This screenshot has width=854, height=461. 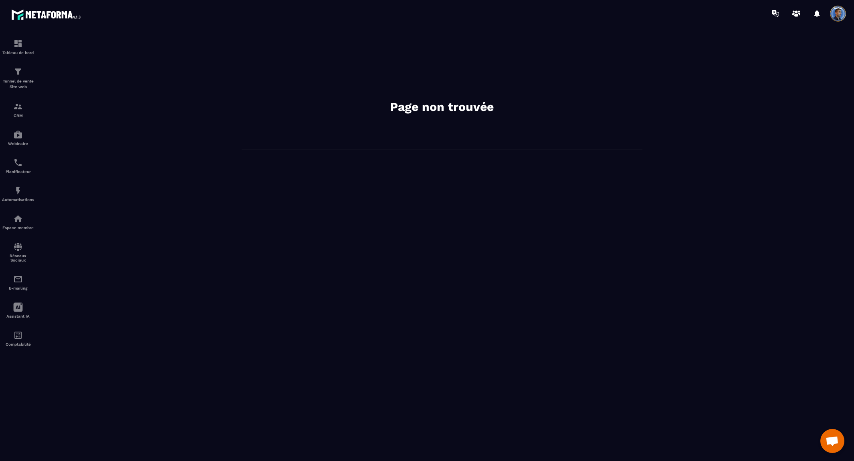 What do you see at coordinates (18, 258) in the screenshot?
I see `p: Réseaux Sociaux` at bounding box center [18, 258].